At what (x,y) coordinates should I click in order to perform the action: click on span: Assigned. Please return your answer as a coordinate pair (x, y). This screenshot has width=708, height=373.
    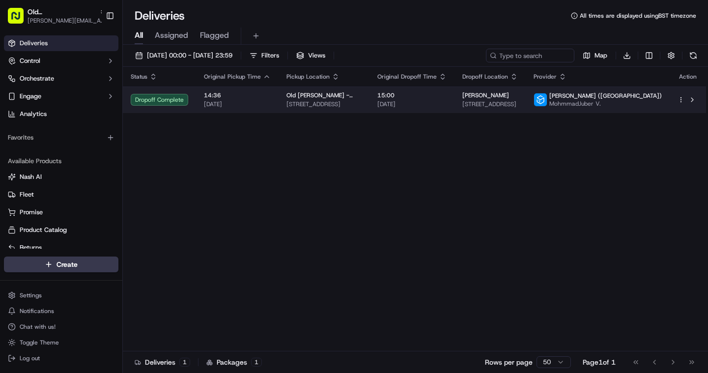
    Looking at the image, I should click on (172, 35).